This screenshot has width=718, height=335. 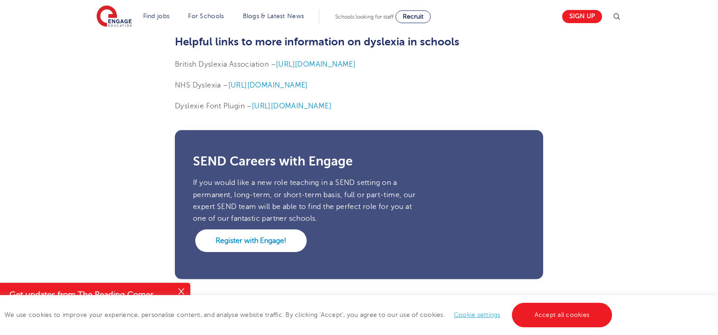 What do you see at coordinates (274, 16) in the screenshot?
I see `a: Blogs & Latest News` at bounding box center [274, 16].